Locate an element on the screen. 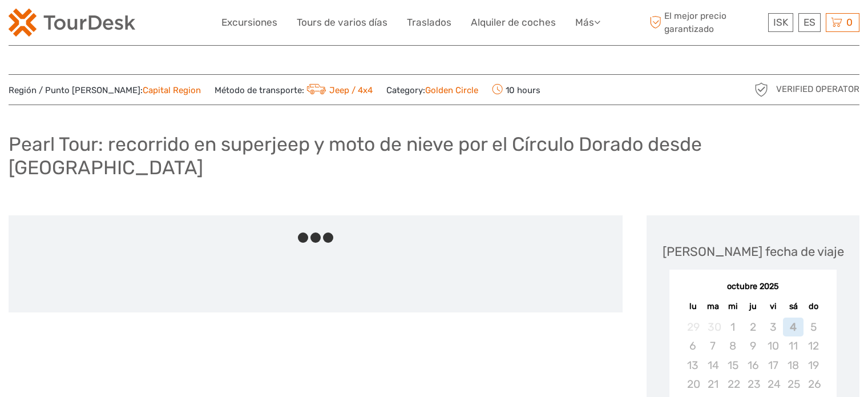 The height and width of the screenshot is (397, 868). div: Not available lunes, 13 de octubre de 2025 is located at coordinates (692, 365).